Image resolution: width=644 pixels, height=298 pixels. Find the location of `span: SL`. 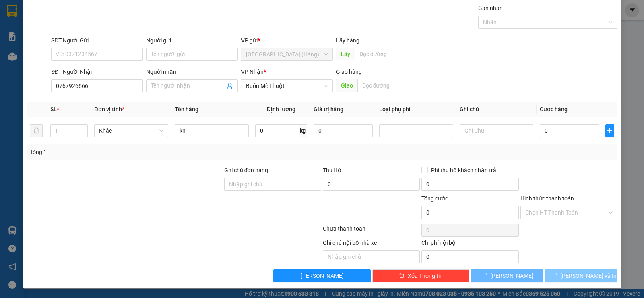

span: SL is located at coordinates (53, 109).